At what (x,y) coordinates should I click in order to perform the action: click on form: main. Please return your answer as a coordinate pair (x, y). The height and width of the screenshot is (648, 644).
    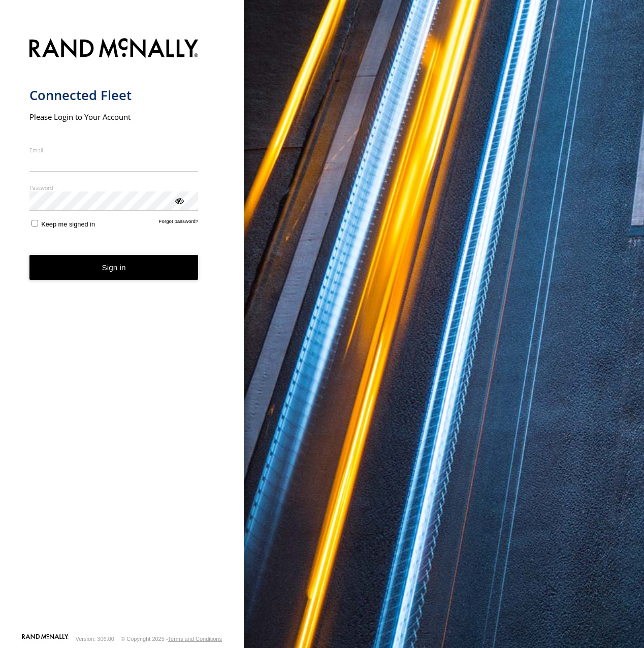
    Looking at the image, I should click on (121, 332).